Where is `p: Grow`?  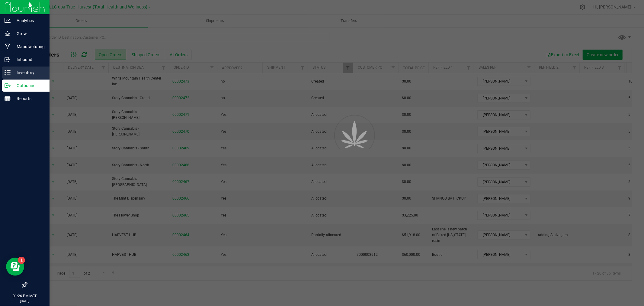
p: Grow is located at coordinates (29, 34).